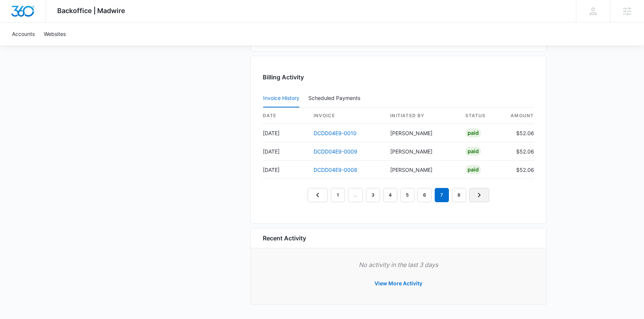 The image size is (644, 319). I want to click on p: No activity in the last 3 days, so click(398, 265).